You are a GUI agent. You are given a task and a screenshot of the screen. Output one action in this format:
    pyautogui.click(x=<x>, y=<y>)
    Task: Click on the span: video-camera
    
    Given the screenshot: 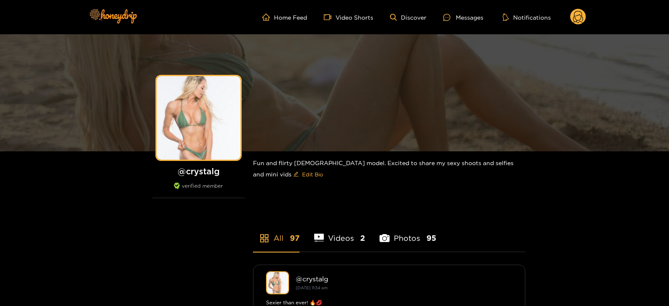 What is the action you would take?
    pyautogui.click(x=329, y=17)
    